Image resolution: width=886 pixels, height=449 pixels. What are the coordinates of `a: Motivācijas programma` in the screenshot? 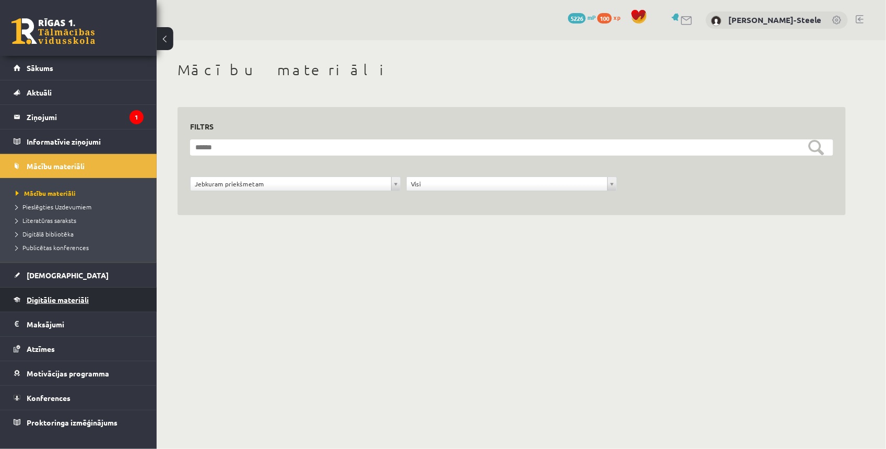 It's located at (78, 373).